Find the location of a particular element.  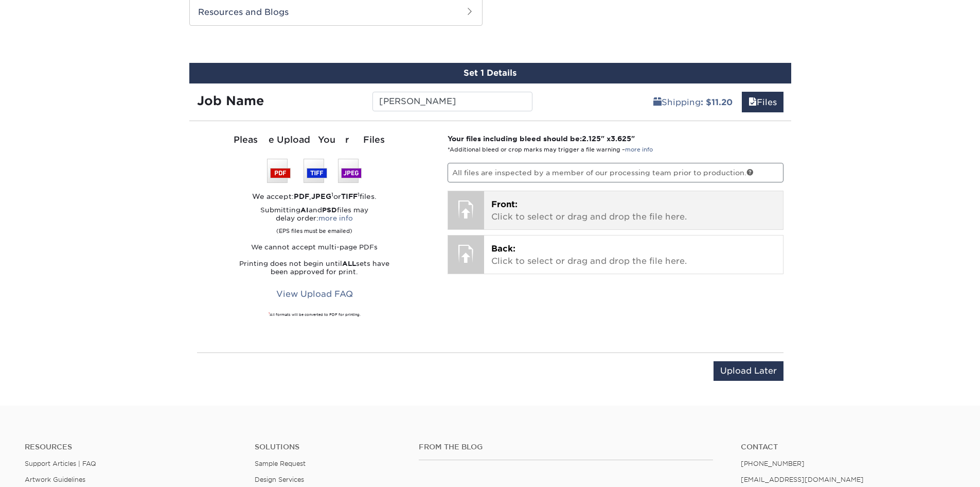

a: View Upload FAQ is located at coordinates (314, 294).